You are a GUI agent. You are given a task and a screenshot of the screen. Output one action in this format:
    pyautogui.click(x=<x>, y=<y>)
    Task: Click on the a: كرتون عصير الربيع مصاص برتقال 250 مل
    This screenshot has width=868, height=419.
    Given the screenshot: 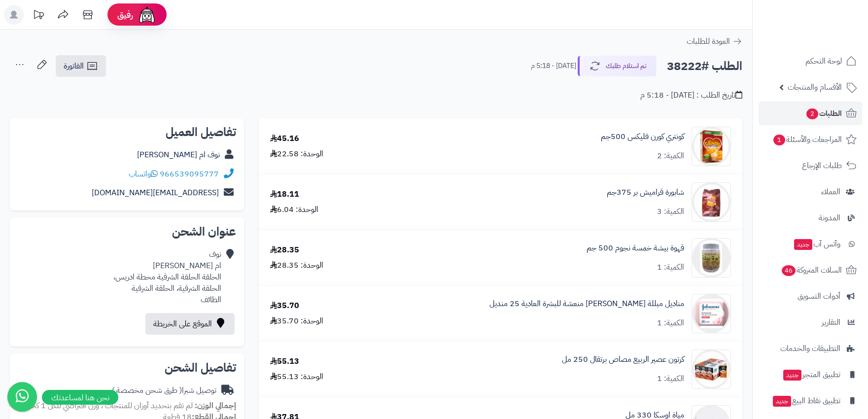 What is the action you would take?
    pyautogui.click(x=623, y=360)
    